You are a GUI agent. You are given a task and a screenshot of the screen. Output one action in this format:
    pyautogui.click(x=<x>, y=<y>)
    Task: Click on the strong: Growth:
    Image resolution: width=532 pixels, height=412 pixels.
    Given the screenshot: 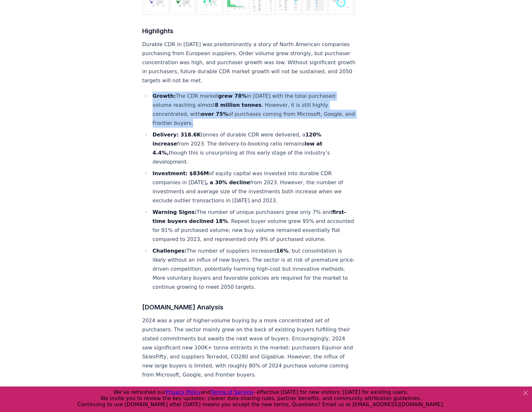 What is the action you would take?
    pyautogui.click(x=164, y=96)
    